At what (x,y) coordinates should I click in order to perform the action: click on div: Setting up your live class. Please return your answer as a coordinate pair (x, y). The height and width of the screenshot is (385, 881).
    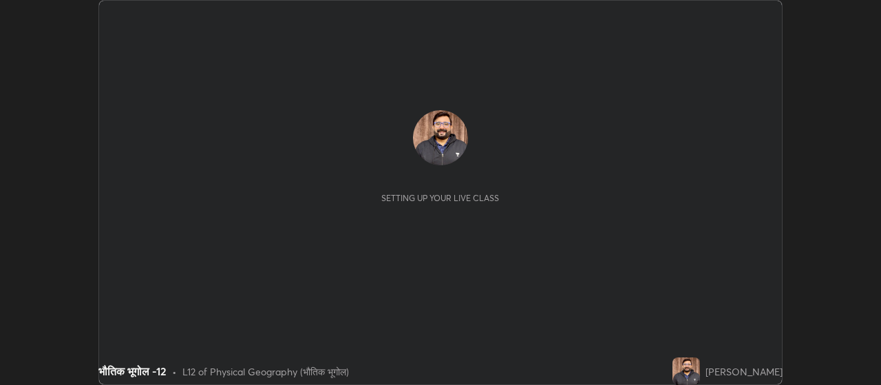
    Looking at the image, I should click on (440, 198).